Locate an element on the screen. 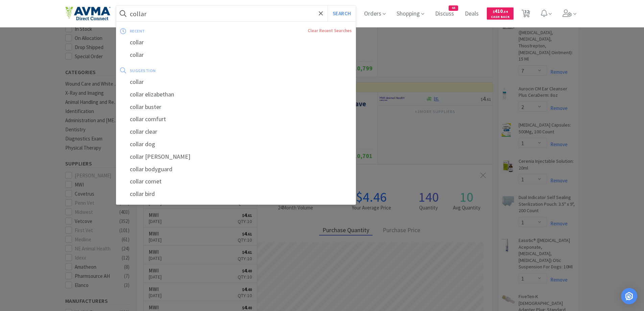 This screenshot has height=311, width=644. span: 410 is located at coordinates (501, 11).